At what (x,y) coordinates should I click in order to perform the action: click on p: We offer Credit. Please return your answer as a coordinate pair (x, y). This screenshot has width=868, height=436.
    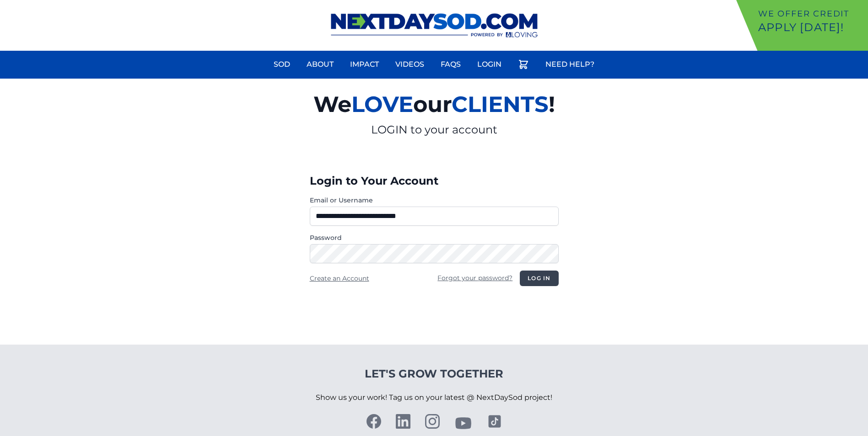
    Looking at the image, I should click on (811, 14).